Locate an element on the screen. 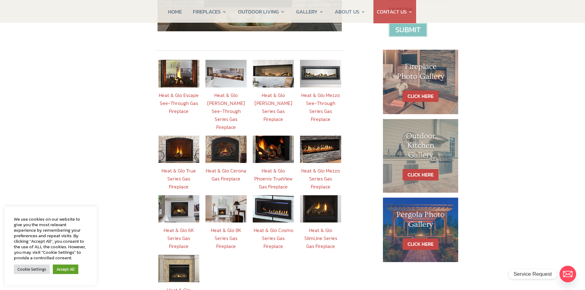  img: Cosmo42_195x177 is located at coordinates (273, 209).